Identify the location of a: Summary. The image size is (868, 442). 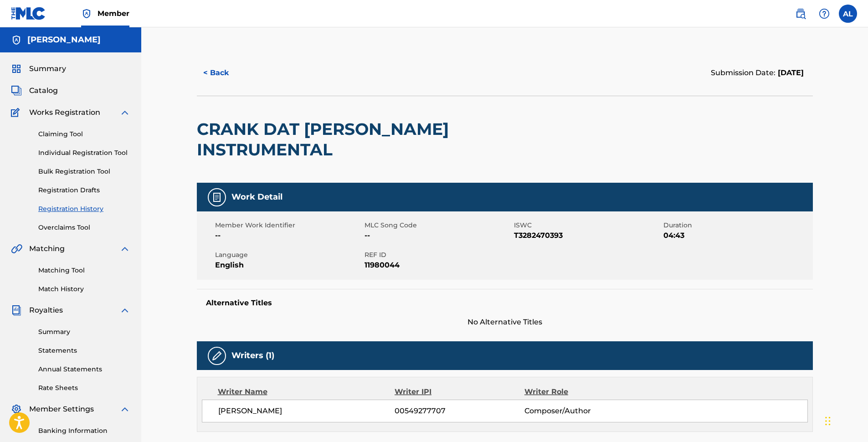
(84, 332).